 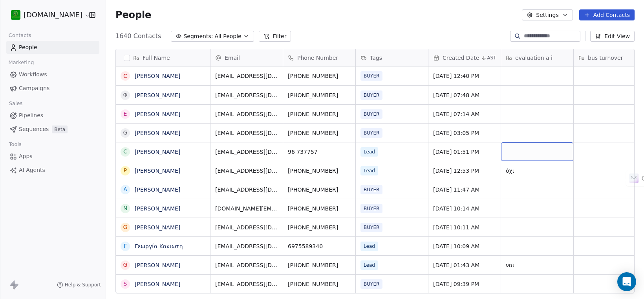 What do you see at coordinates (25, 156) in the screenshot?
I see `span: Apps` at bounding box center [25, 156].